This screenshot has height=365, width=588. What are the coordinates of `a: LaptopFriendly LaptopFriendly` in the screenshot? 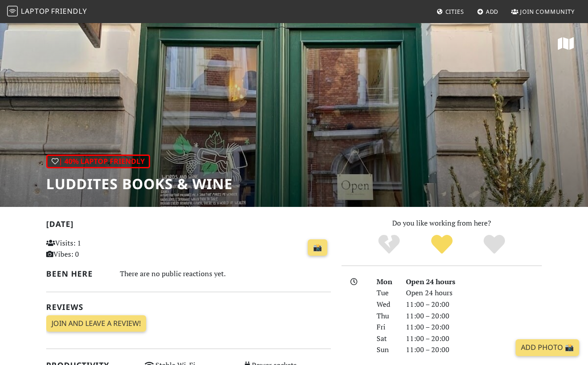 It's located at (47, 11).